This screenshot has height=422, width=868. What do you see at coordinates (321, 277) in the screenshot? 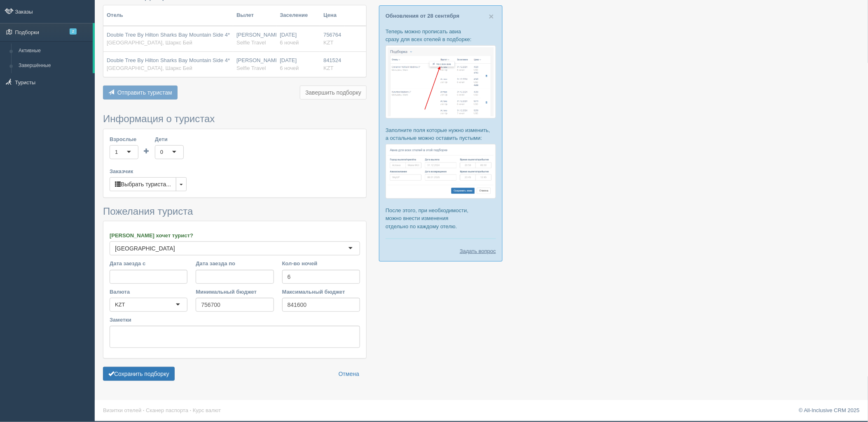
I see `input: 7-10 или 7,10,14` at bounding box center [321, 277].